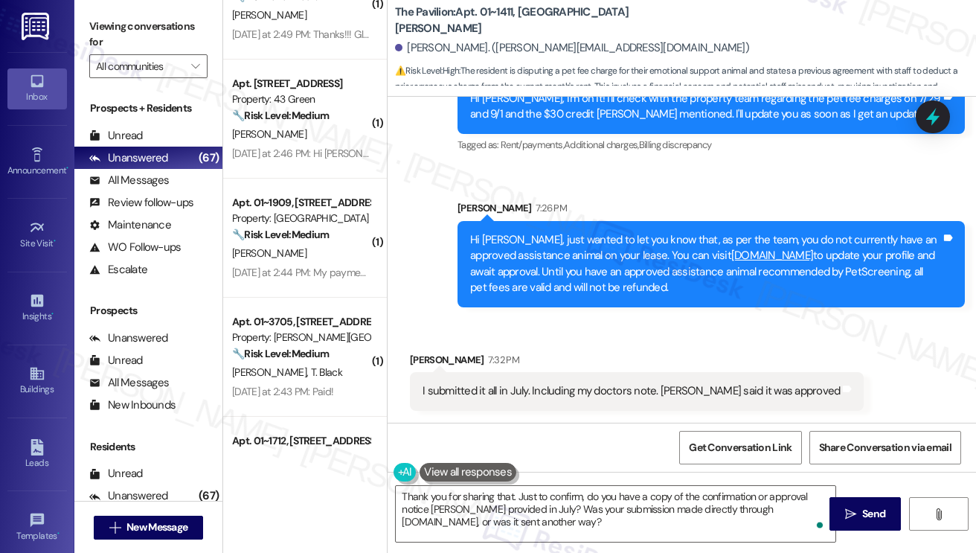  What do you see at coordinates (740, 447) in the screenshot?
I see `button: Get Conversation Link` at bounding box center [740, 447].